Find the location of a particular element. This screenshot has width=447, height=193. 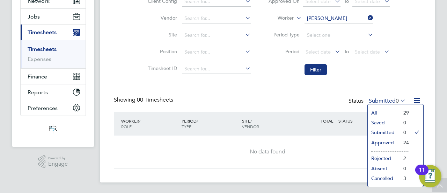

label: Position is located at coordinates (161, 51).